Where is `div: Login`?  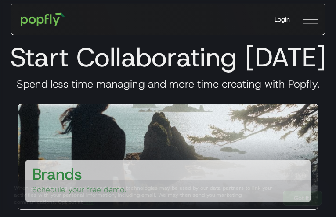
div: Login is located at coordinates (282, 19).